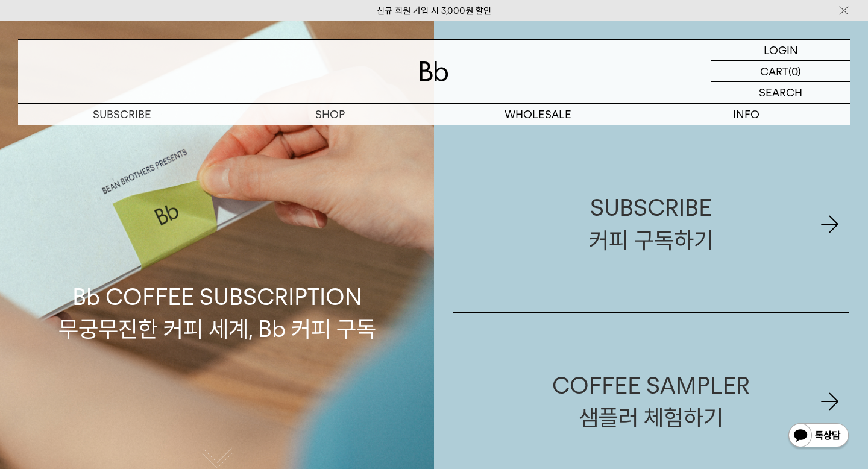 The width and height of the screenshot is (868, 469). Describe the element at coordinates (795, 71) in the screenshot. I see `p: (0)` at that location.